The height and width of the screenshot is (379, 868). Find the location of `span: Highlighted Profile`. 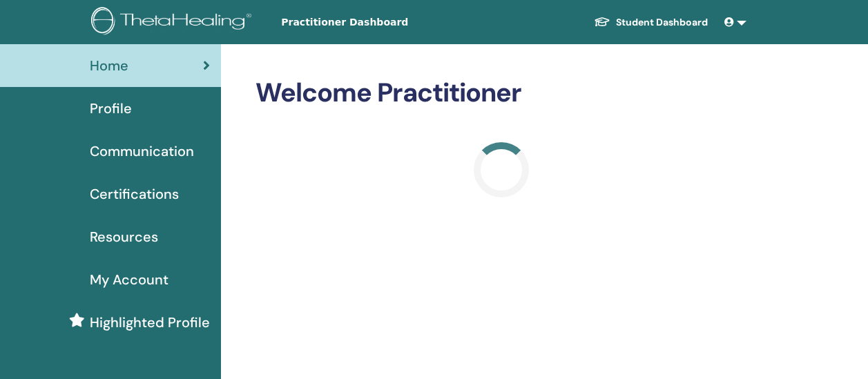

span: Highlighted Profile is located at coordinates (150, 322).